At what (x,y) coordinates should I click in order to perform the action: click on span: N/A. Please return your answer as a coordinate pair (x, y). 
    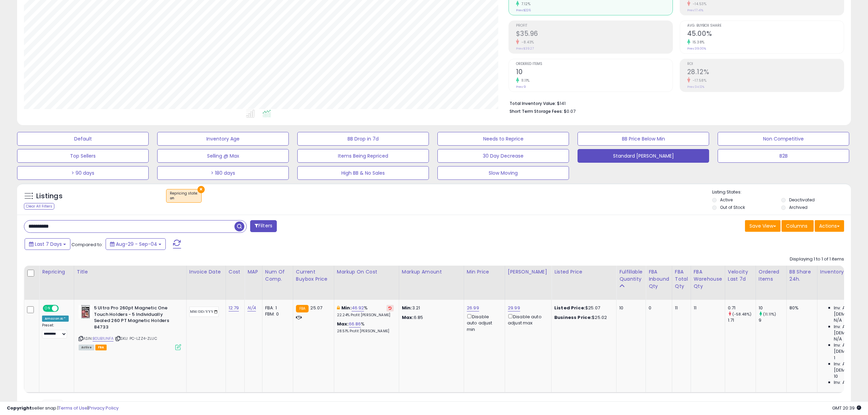
    Looking at the image, I should click on (838, 339).